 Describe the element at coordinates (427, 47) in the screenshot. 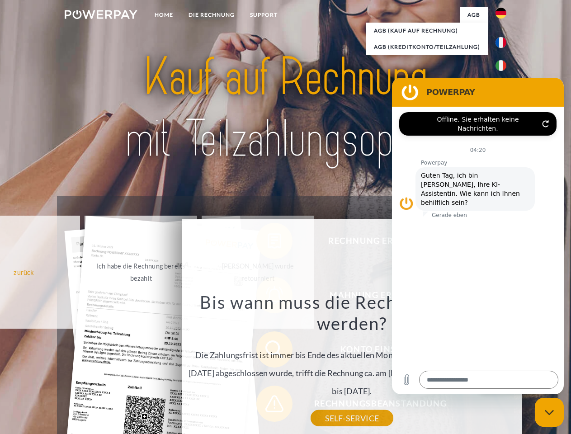

I see `a: AGB (Kreditkonto/Teilzahlung)` at that location.